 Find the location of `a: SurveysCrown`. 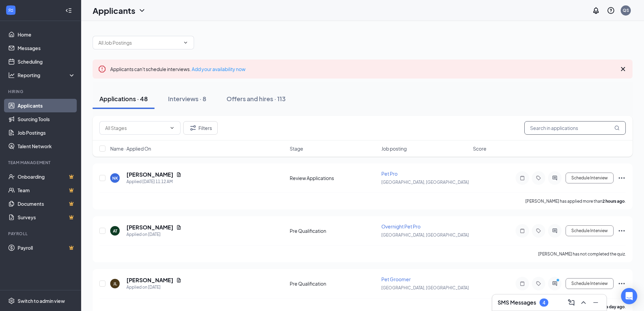

a: SurveysCrown is located at coordinates (46, 217).